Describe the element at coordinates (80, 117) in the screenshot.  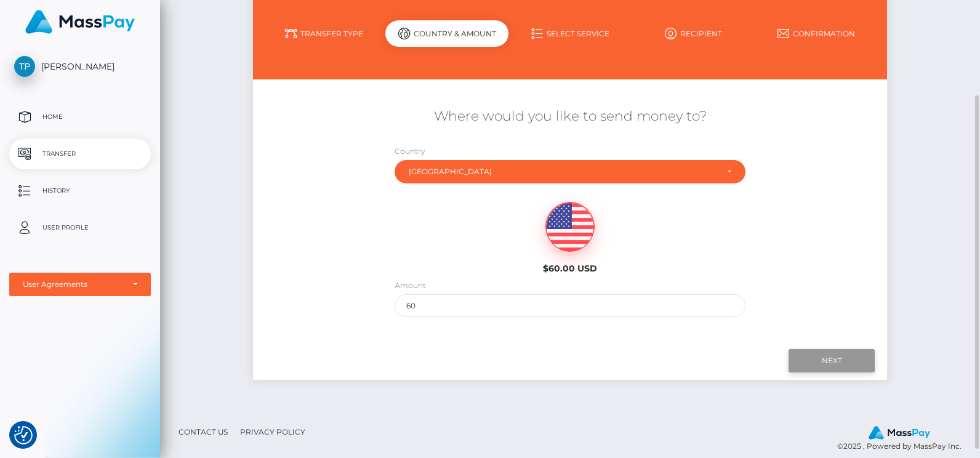
I see `p: Home` at that location.